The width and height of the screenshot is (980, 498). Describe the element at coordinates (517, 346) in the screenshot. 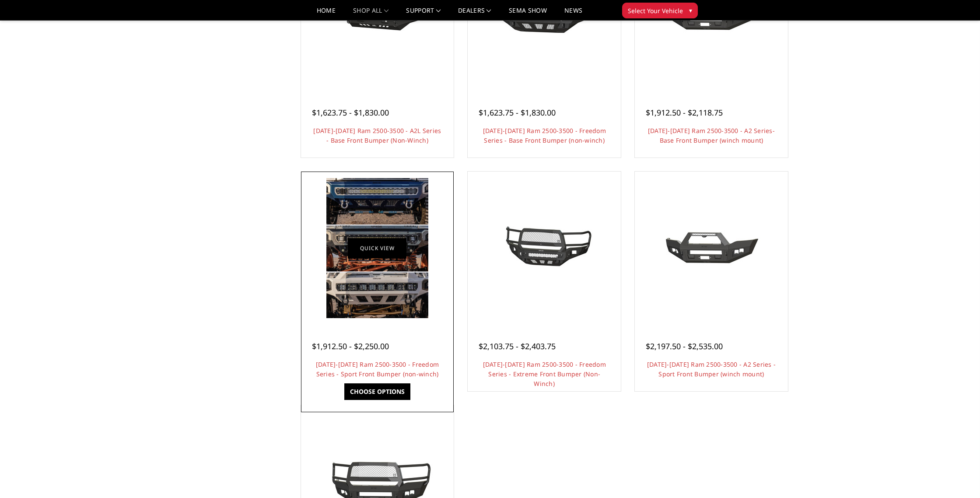

I see `span: $2,103.75 - $2,403.75` at that location.